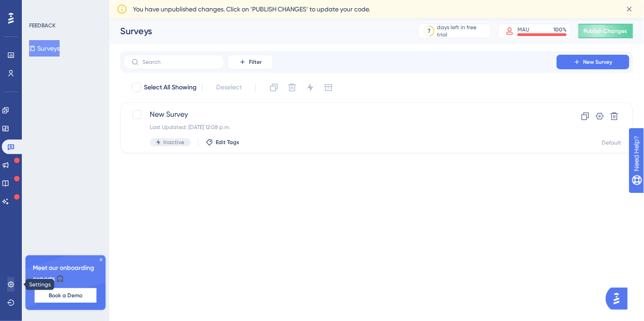 The height and width of the screenshot is (321, 644). What do you see at coordinates (560, 30) in the screenshot?
I see `div: 100 %` at bounding box center [560, 30].